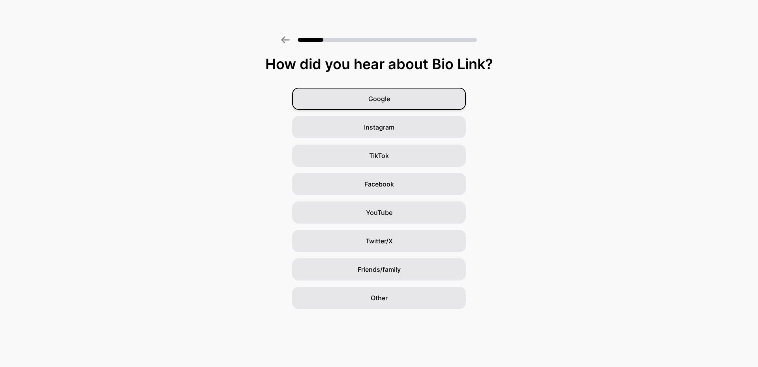 The height and width of the screenshot is (367, 758). What do you see at coordinates (379, 156) in the screenshot?
I see `span: TikTok` at bounding box center [379, 156].